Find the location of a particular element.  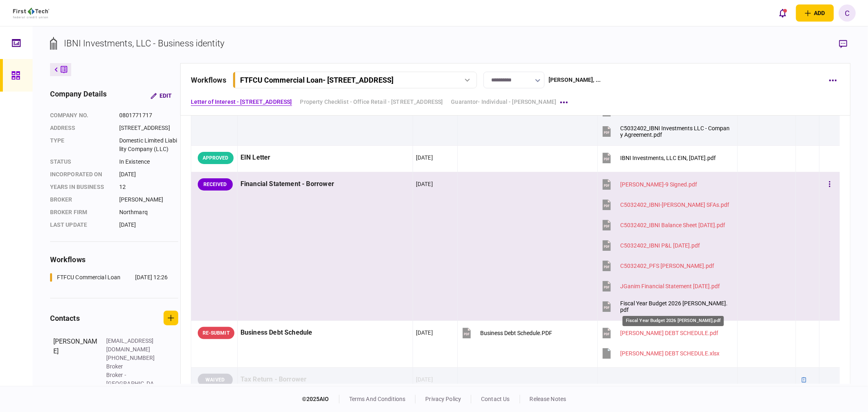

div: status is located at coordinates (80, 162).